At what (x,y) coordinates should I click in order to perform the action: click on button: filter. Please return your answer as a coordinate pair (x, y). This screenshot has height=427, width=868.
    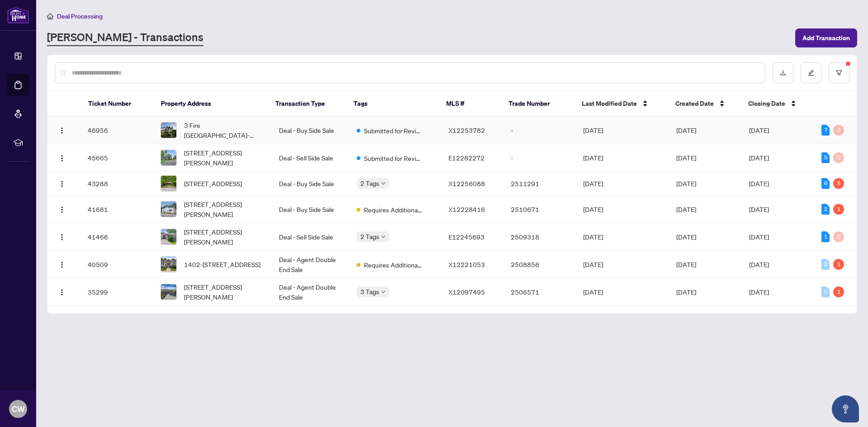
    Looking at the image, I should click on (839, 73).